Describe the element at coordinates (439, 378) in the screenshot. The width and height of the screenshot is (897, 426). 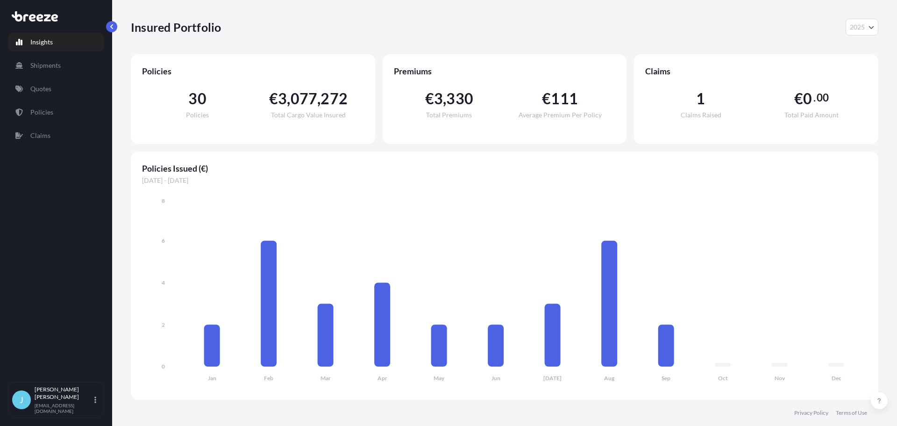
I see `tspan: May` at that location.